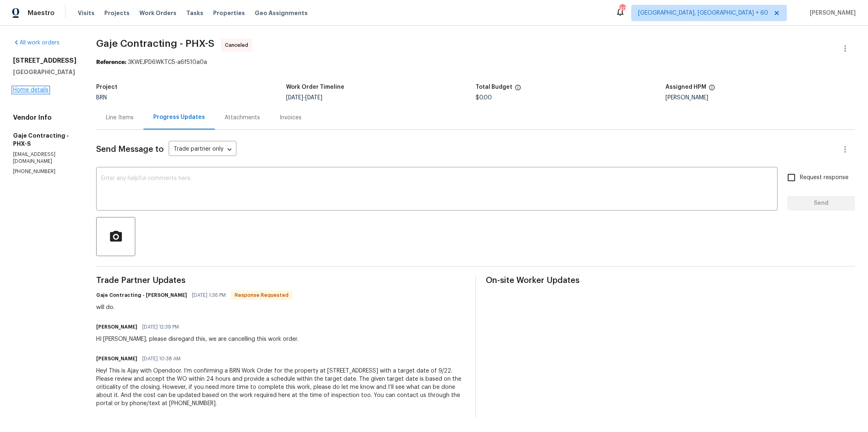 The image size is (868, 432). What do you see at coordinates (290, 117) in the screenshot?
I see `div: Invoices` at bounding box center [290, 117].